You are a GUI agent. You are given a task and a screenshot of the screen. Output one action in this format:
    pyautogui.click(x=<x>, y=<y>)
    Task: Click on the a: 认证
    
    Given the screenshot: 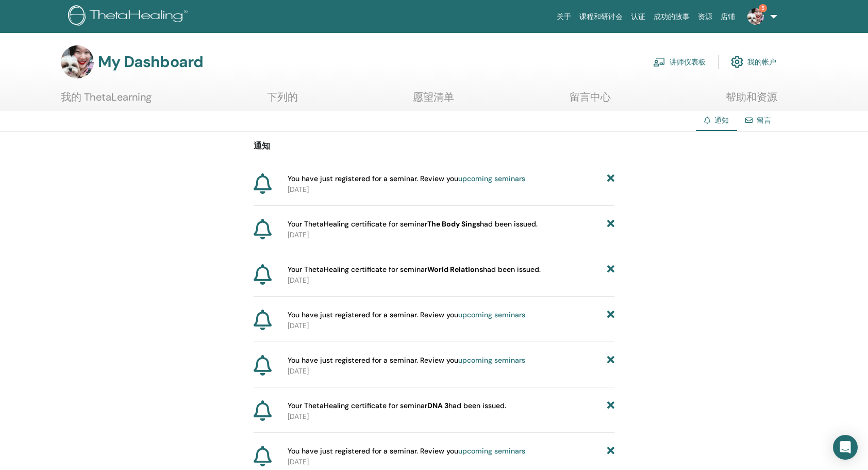 What is the action you would take?
    pyautogui.click(x=638, y=17)
    